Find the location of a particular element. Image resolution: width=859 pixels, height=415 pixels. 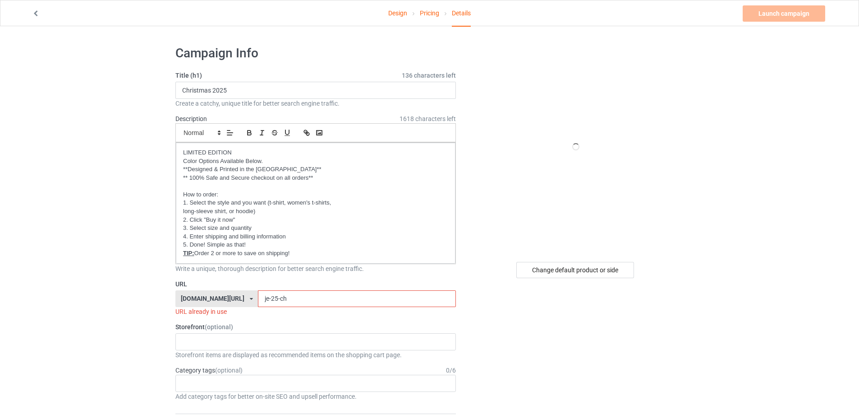

p: ** 100% Safe and Secure checkout on all orders** is located at coordinates (316, 178).